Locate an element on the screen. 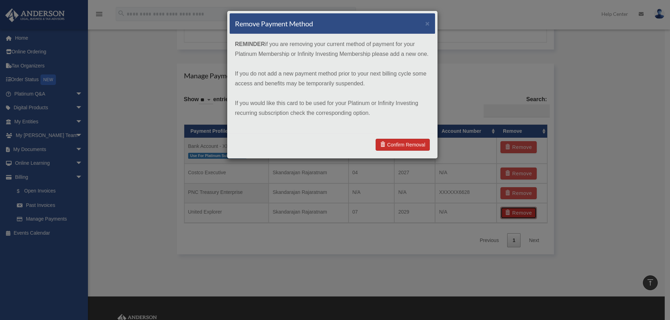  p: If you would like this card to be used for your Platinum or Infinity Investing recurring subscrip... is located at coordinates (332, 108).